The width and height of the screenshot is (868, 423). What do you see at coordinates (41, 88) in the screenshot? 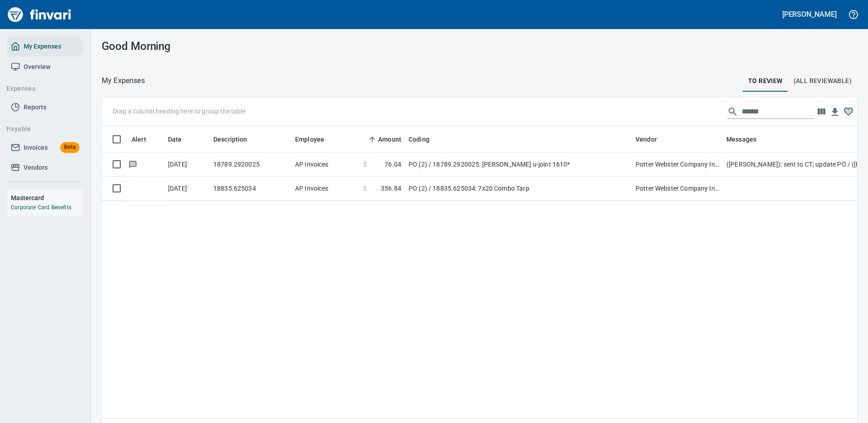
I see `button: Expenses` at bounding box center [41, 88].